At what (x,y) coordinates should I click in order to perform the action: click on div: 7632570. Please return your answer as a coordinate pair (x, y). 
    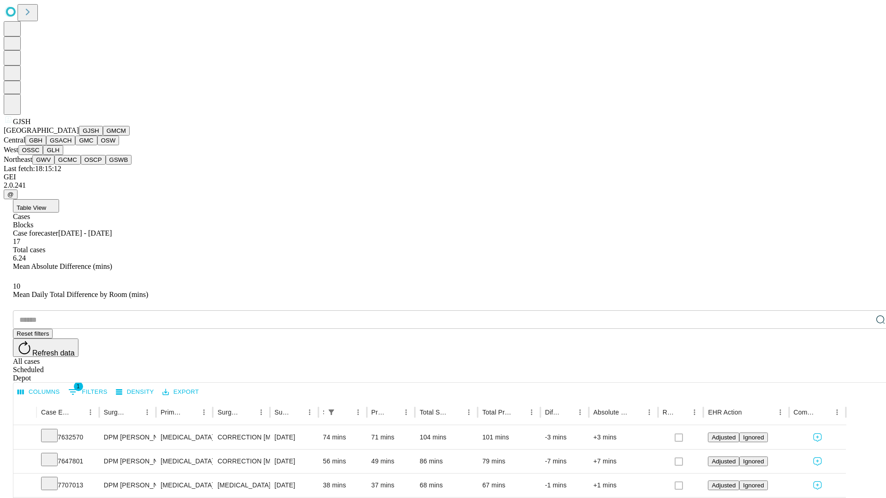
    Looking at the image, I should click on (68, 437).